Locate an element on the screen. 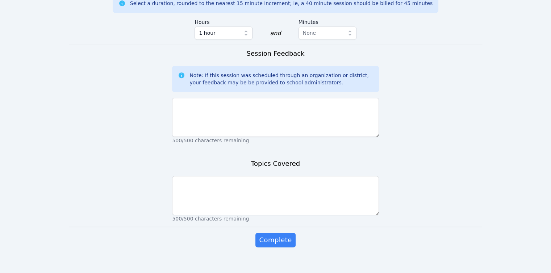  button: Complete is located at coordinates (275, 240).